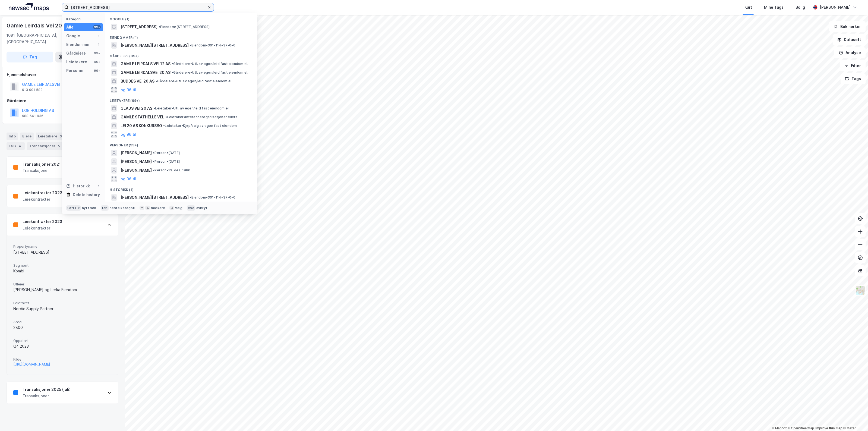 Image resolution: width=868 pixels, height=431 pixels. What do you see at coordinates (70, 27) in the screenshot?
I see `div: Alle` at bounding box center [70, 27].